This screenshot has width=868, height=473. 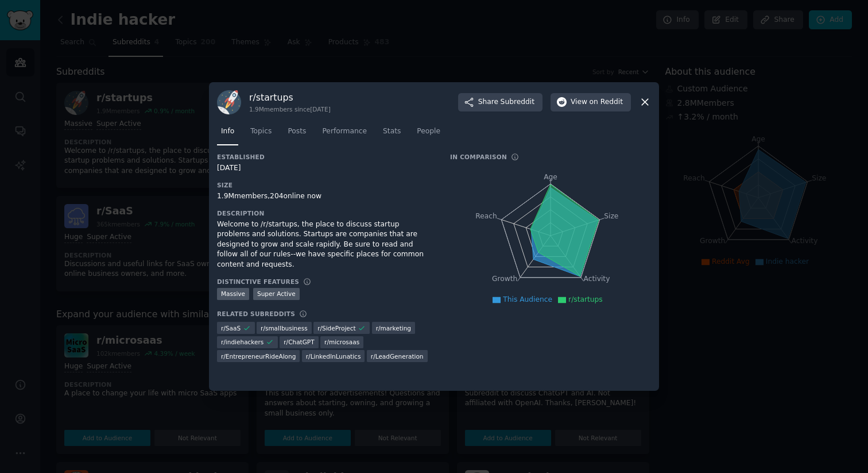 What do you see at coordinates (227, 134) in the screenshot?
I see `a: Info` at bounding box center [227, 134].